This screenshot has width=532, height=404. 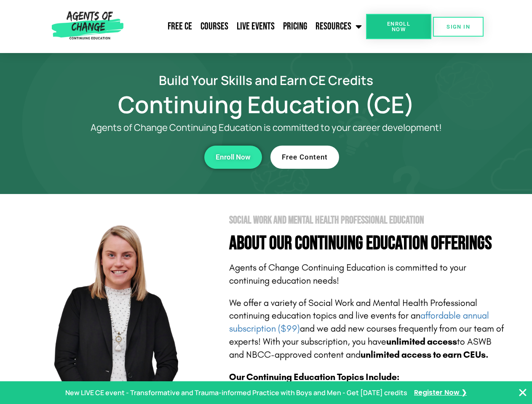 What do you see at coordinates (256, 27) in the screenshot?
I see `a: Live Events` at bounding box center [256, 27].